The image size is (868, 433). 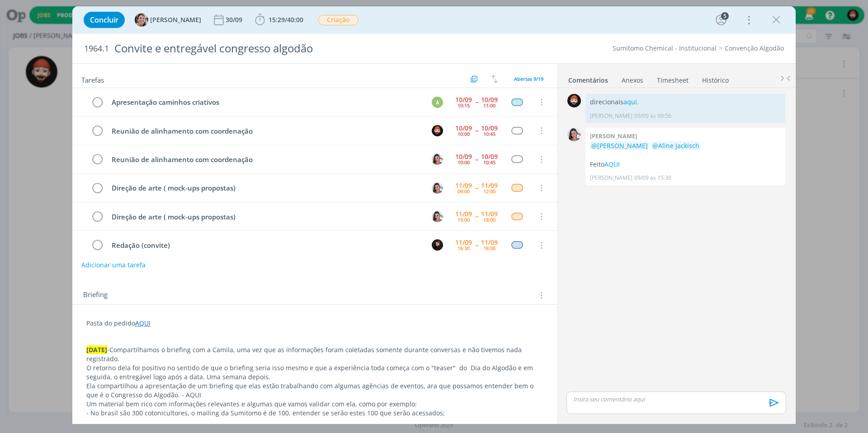 I want to click on div: 11:00, so click(x=489, y=105).